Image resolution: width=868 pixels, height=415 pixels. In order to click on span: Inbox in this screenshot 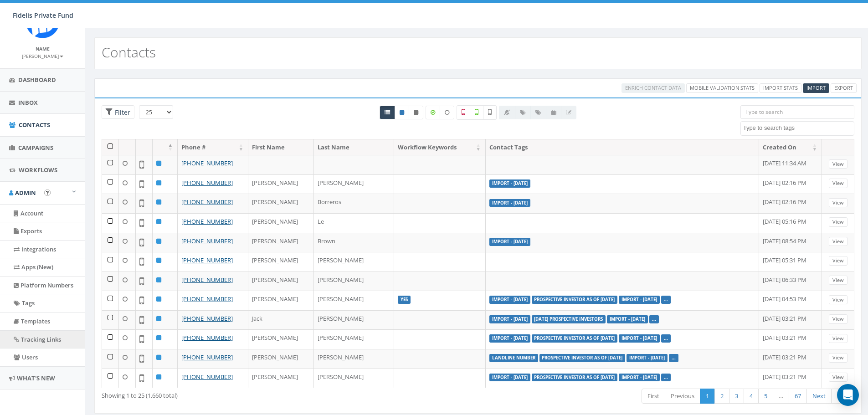, I will do `click(28, 103)`.